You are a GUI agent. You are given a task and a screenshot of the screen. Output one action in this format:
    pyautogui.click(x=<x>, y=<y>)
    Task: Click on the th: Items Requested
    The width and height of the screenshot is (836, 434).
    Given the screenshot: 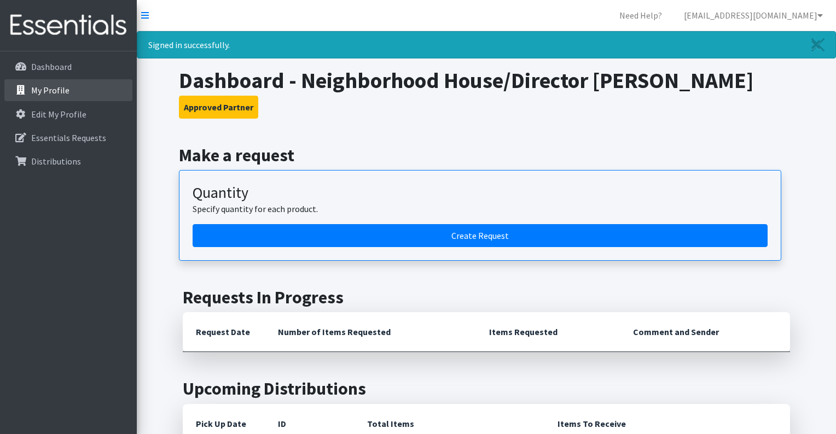 What is the action you would take?
    pyautogui.click(x=548, y=332)
    